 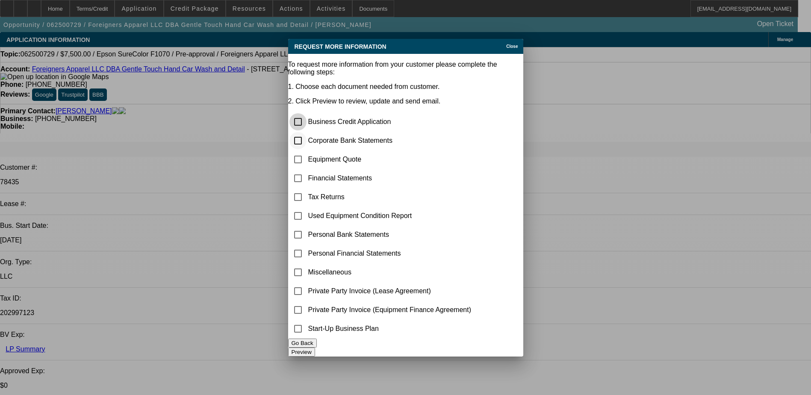 I want to click on td: Business Credit Application, so click(x=390, y=122).